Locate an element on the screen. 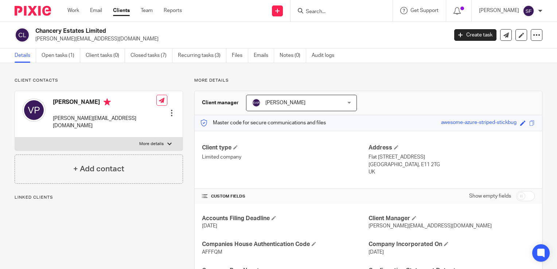  a: Client tasks (0) is located at coordinates (105, 55).